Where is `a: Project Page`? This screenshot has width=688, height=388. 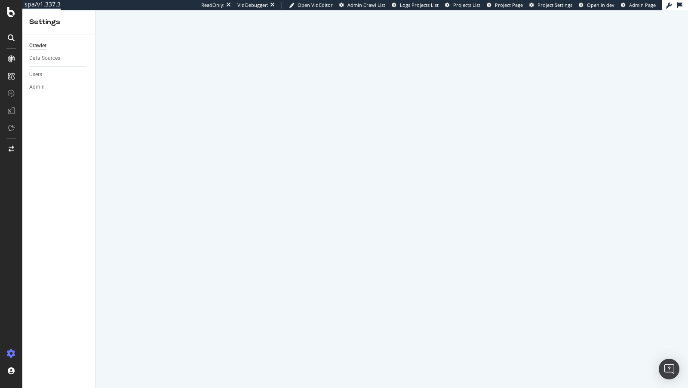
a: Project Page is located at coordinates (505, 5).